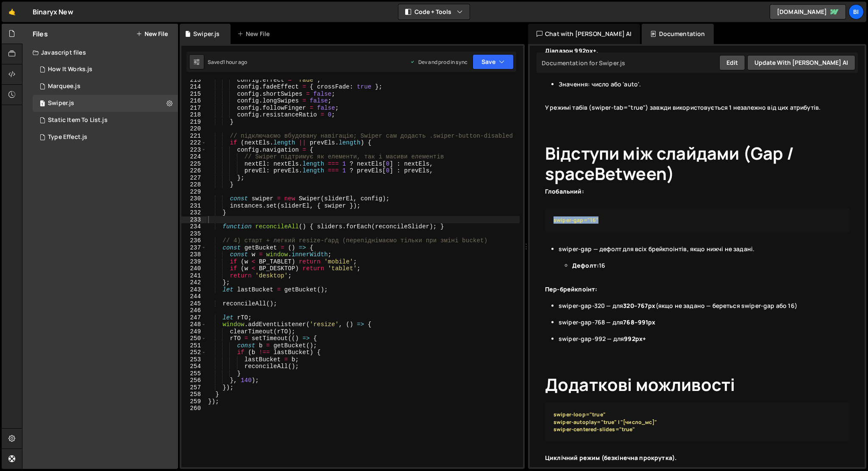 The width and height of the screenshot is (868, 471). Describe the element at coordinates (193, 143) in the screenshot. I see `div: 222` at that location.